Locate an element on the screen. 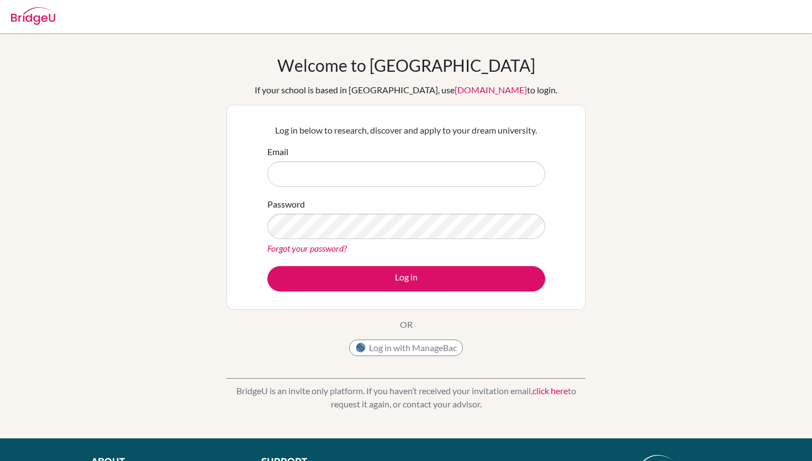  p: BridgeU is an invite only platform. If you haven’t received your invitation email, to request it ... is located at coordinates (406, 398).